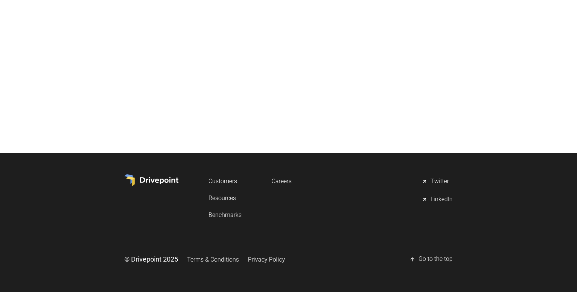 The height and width of the screenshot is (292, 577). I want to click on a: Privacy Policy, so click(266, 260).